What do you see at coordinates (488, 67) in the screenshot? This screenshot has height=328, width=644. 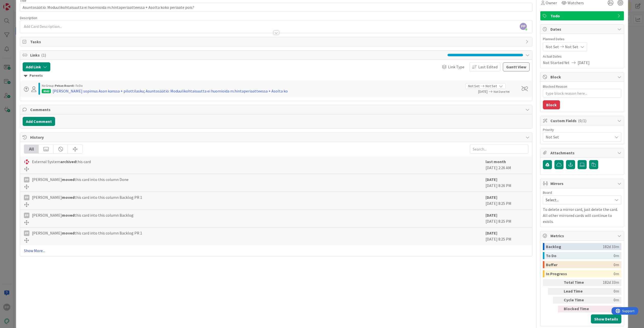 I see `span: Last Edited` at bounding box center [488, 67].